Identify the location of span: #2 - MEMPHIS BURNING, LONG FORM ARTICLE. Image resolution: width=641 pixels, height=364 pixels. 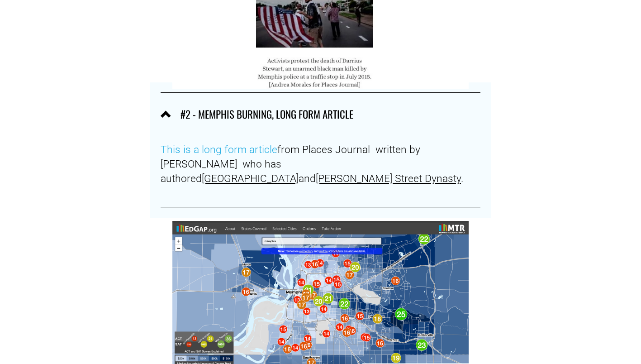
(325, 114).